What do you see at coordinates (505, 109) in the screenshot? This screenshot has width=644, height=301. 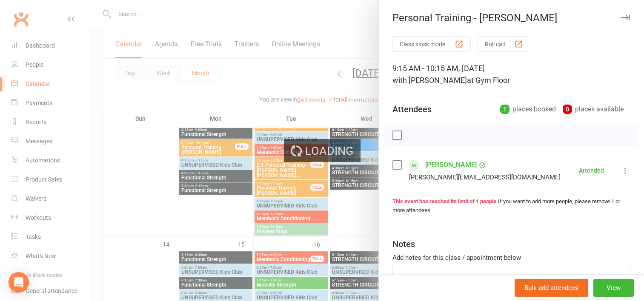 I see `div: 1` at bounding box center [505, 109].